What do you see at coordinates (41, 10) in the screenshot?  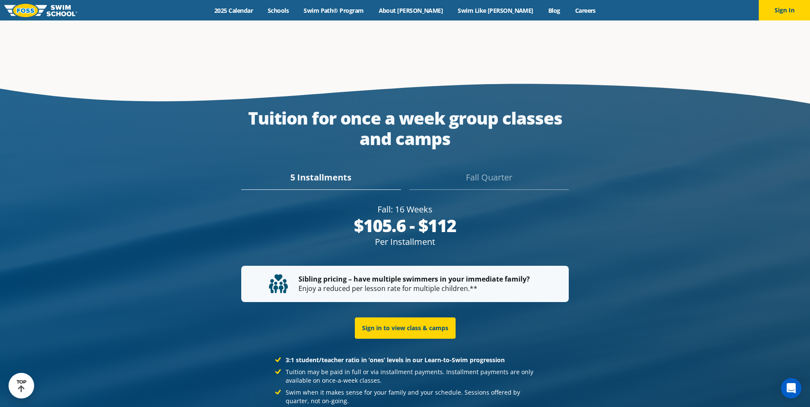 I see `img: FOSS Swim School Logo` at bounding box center [41, 10].